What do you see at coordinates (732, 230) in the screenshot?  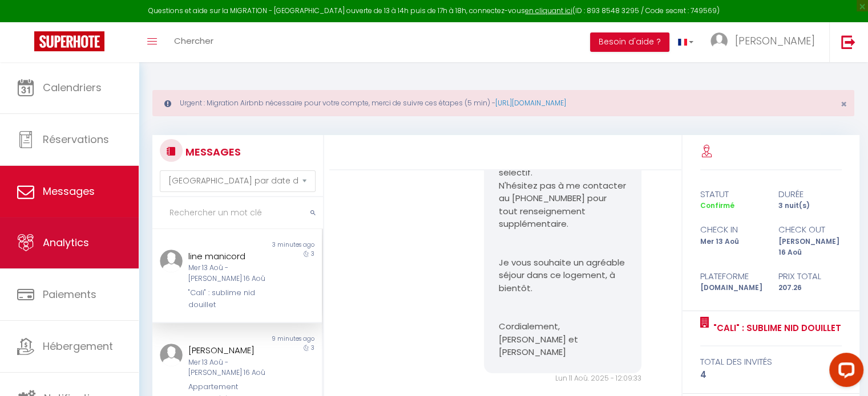 I see `div: check in` at bounding box center [732, 230].